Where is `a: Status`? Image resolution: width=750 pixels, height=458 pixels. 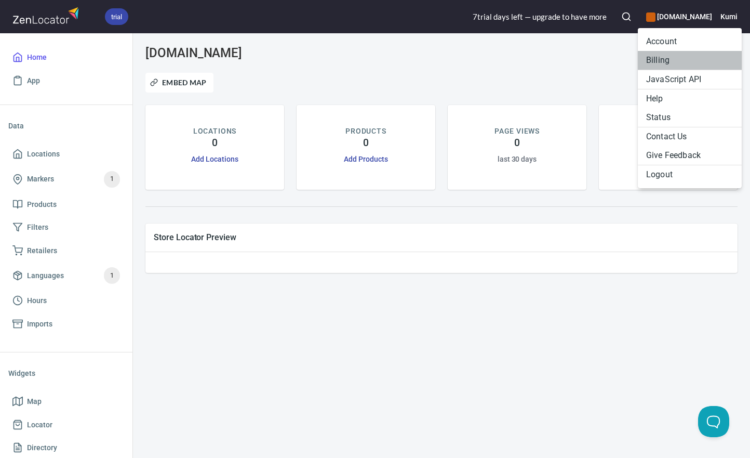
a: Status is located at coordinates (690, 117).